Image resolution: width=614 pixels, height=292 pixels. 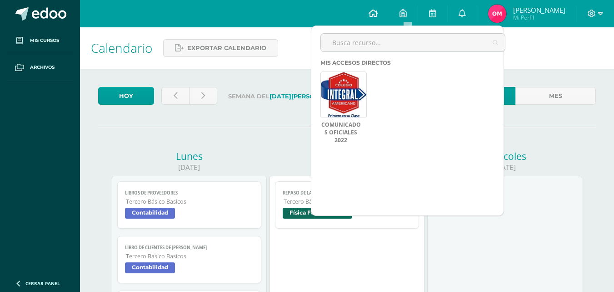 I want to click on span: Exportar calendario, so click(x=227, y=48).